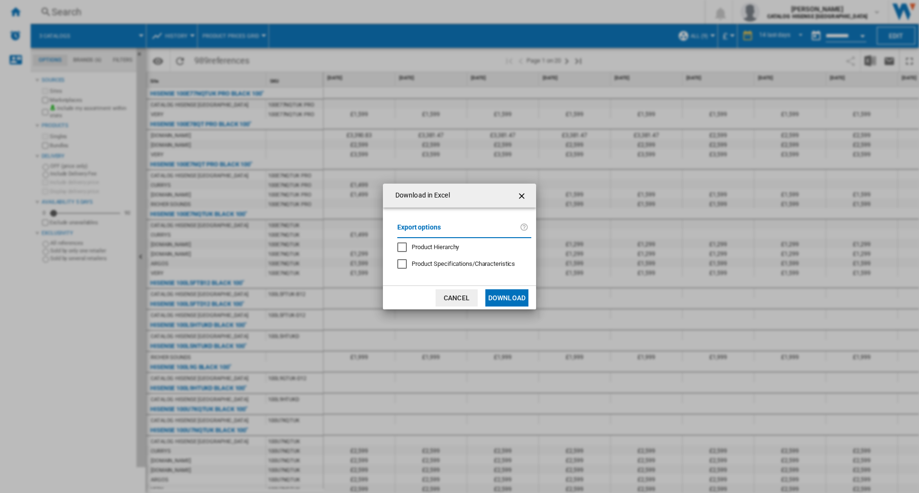 Image resolution: width=919 pixels, height=493 pixels. Describe the element at coordinates (463, 264) in the screenshot. I see `span: Product Specifications/Characteristics` at that location.